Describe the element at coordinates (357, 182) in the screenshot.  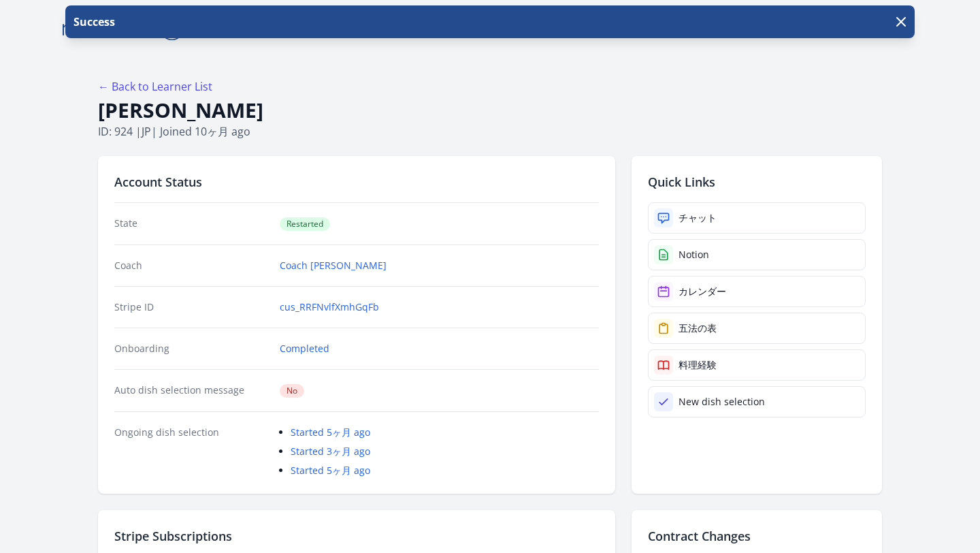
I see `h2: Account Status` at that location.